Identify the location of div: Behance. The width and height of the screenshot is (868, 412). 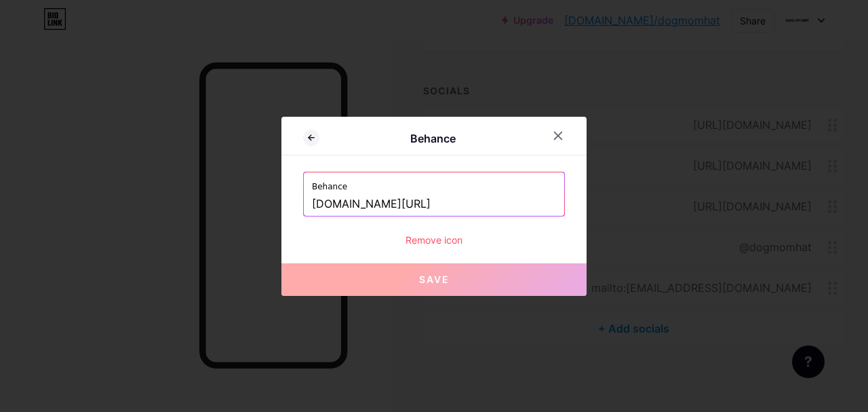
(432, 138).